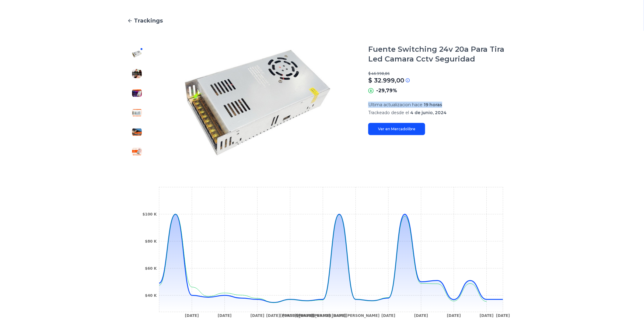 The image size is (644, 319). Describe the element at coordinates (322, 21) in the screenshot. I see `a: Trackings` at that location.